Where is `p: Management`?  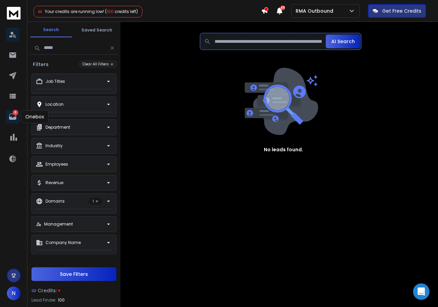
p: Management is located at coordinates (59, 224).